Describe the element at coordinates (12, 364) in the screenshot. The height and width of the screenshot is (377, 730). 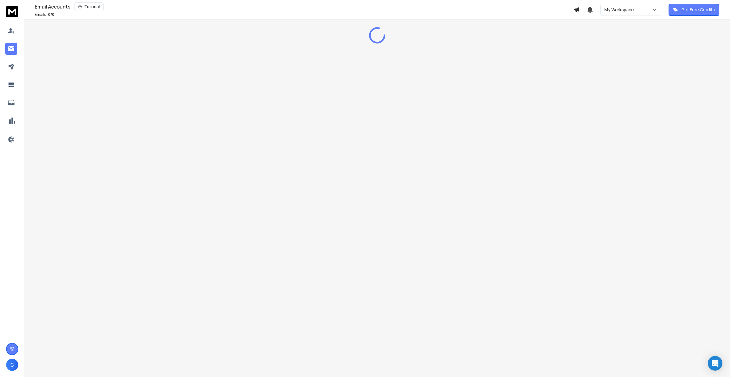
I see `button: C` at that location.